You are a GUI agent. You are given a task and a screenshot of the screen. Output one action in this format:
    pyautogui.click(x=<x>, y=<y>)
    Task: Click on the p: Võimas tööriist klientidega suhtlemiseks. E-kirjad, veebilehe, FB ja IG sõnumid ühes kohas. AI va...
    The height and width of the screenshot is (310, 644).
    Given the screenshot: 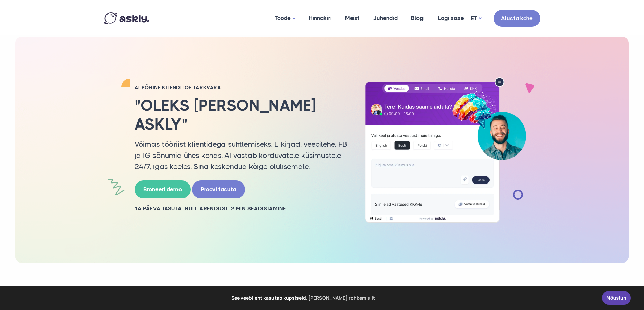 What is the action you would take?
    pyautogui.click(x=241, y=155)
    